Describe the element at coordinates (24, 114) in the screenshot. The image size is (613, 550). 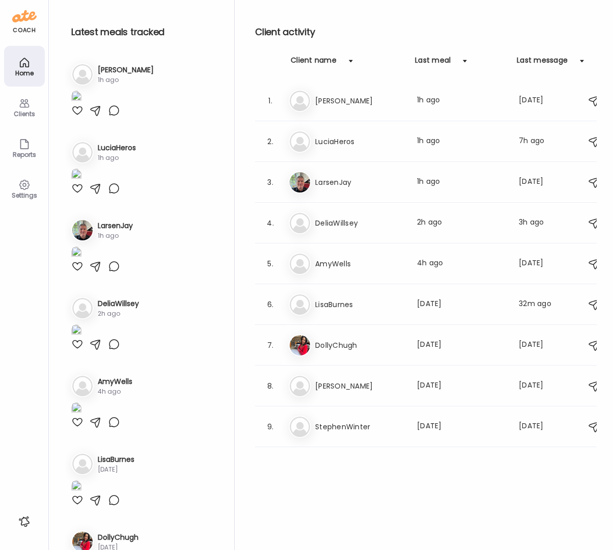
I see `div: Clients` at that location.